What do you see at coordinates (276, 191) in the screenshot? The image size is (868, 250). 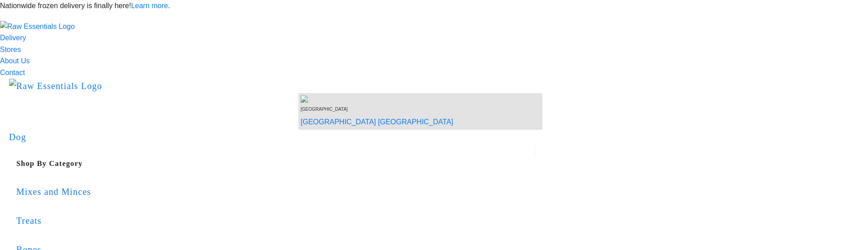 I see `a: Mixes and Minces` at bounding box center [276, 191].